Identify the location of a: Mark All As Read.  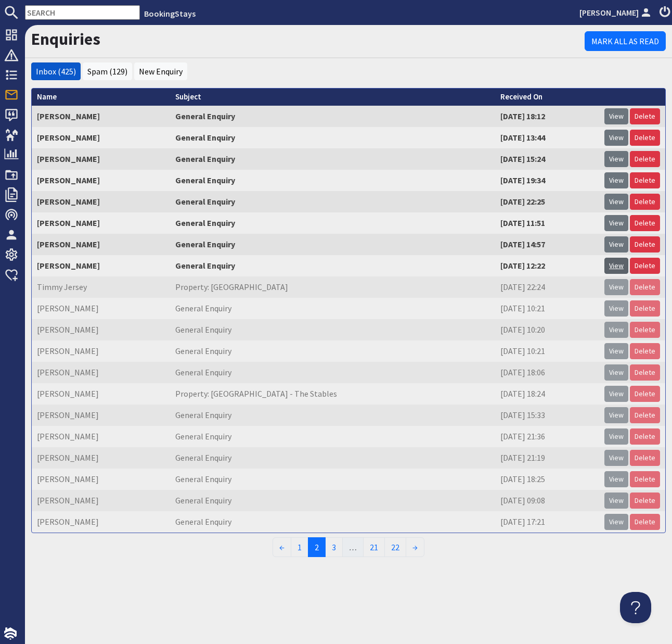
(626, 41).